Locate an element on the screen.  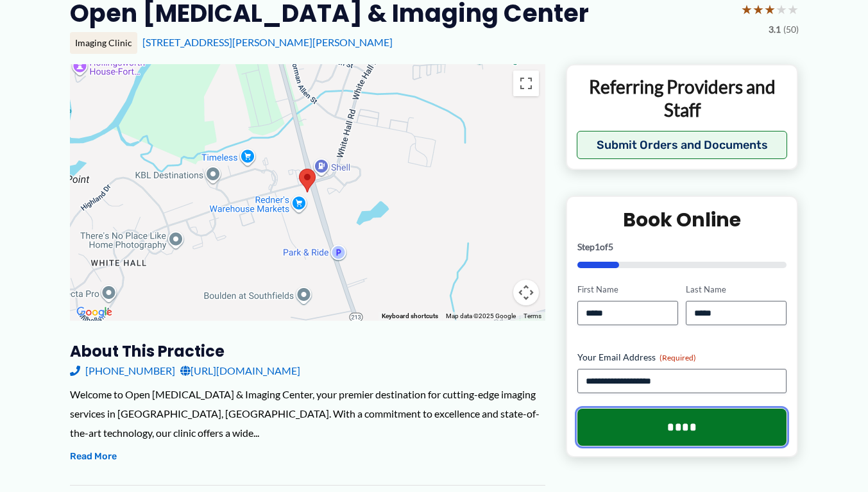
img: Google is located at coordinates (94, 313).